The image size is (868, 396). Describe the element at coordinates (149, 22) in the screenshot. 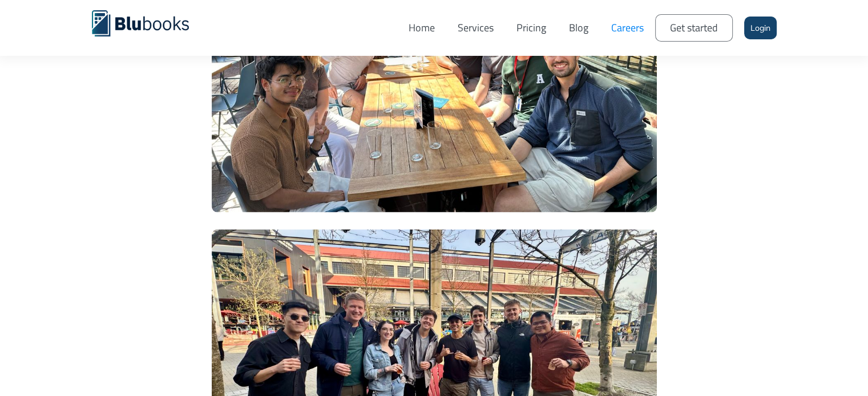

I see `a: home` at that location.